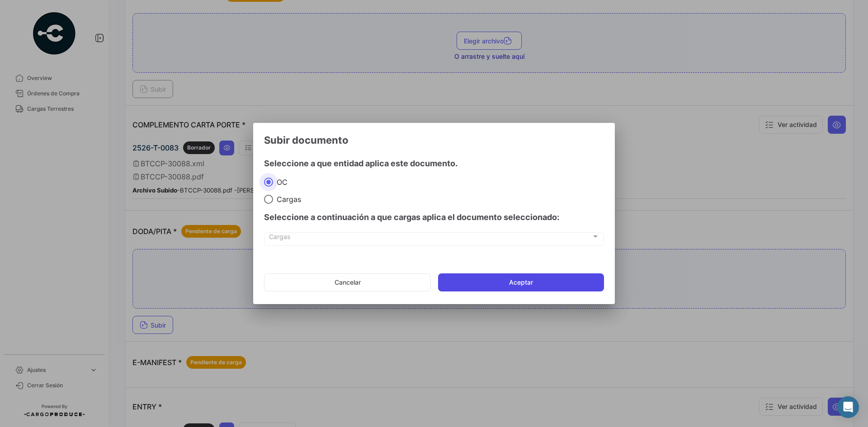 The height and width of the screenshot is (427, 868). What do you see at coordinates (347, 282) in the screenshot?
I see `button: Cancelar` at bounding box center [347, 282].